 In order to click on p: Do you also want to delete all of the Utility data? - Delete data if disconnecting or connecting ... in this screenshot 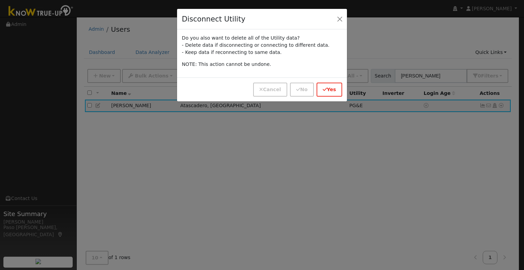, I will do `click(262, 45)`.